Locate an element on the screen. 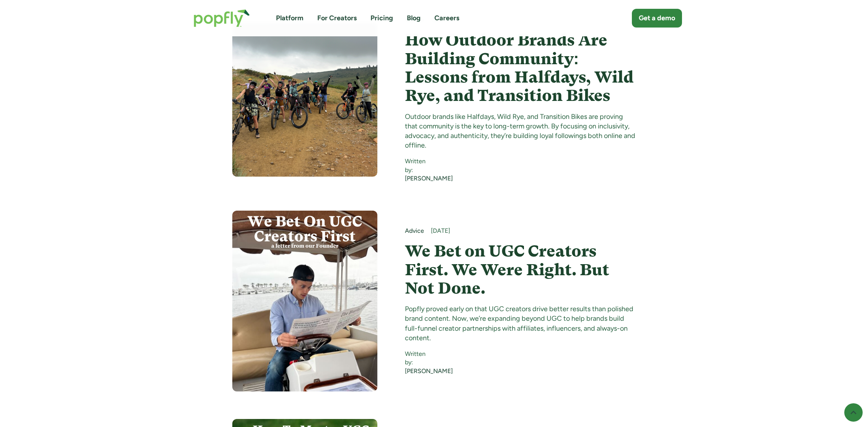 The image size is (868, 427). h4: How Outdoor Brands Are Building Community: Lessons from Halfdays, Wild Rye, and Transition Bikes is located at coordinates (520, 68).